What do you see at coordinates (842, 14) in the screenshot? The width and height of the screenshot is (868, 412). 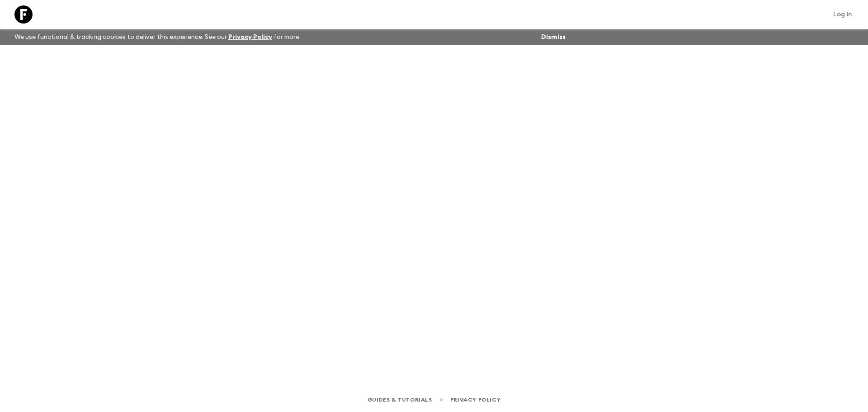 I see `a: Log in` at bounding box center [842, 14].